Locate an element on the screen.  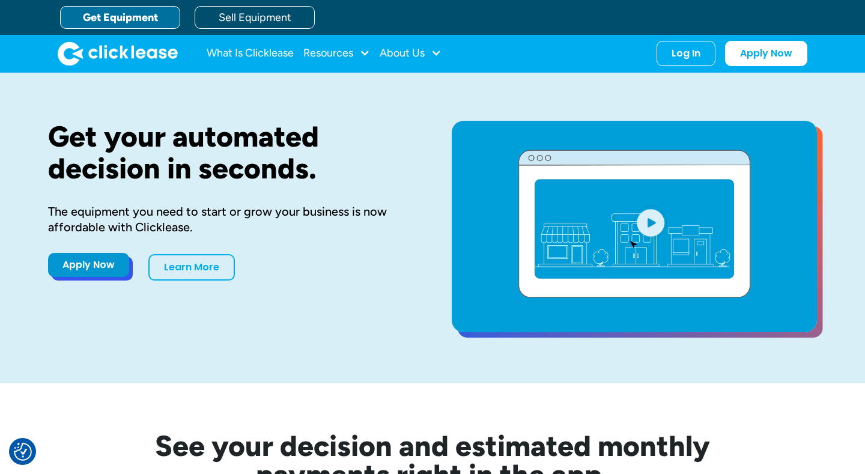
img: Blue play button logo on a light blue circular background is located at coordinates (651, 222).